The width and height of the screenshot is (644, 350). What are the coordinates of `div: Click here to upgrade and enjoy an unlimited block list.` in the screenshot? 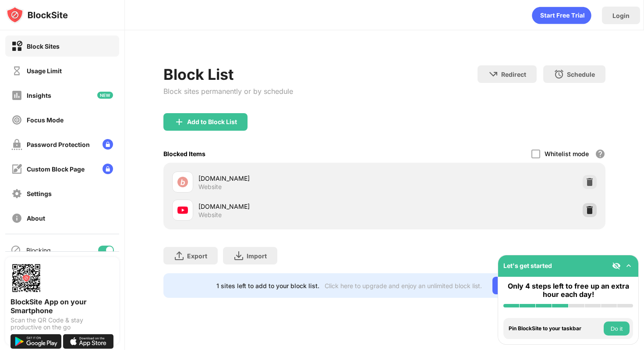 It's located at (403, 286).